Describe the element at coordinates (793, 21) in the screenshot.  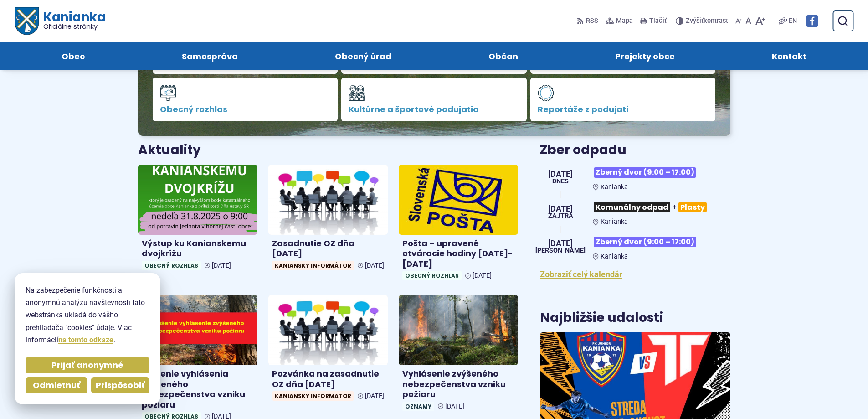
I see `span: EN` at that location.